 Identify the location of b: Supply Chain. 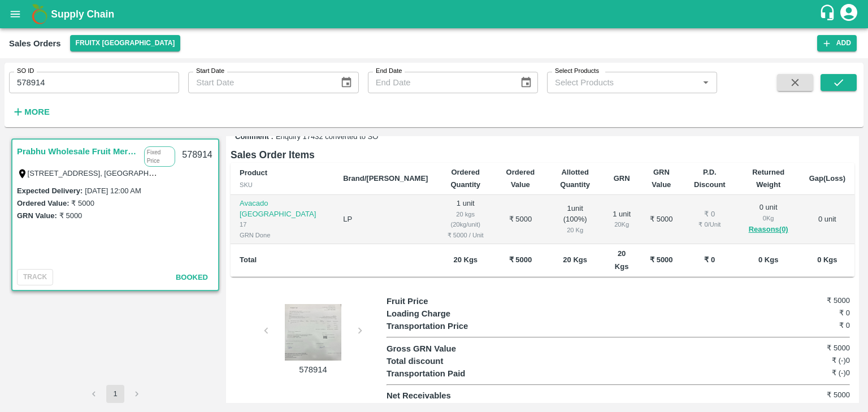
(83, 14).